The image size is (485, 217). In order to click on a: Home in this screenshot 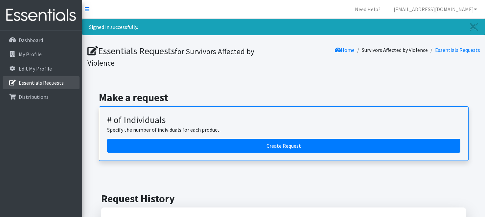, I will do `click(345, 50)`.